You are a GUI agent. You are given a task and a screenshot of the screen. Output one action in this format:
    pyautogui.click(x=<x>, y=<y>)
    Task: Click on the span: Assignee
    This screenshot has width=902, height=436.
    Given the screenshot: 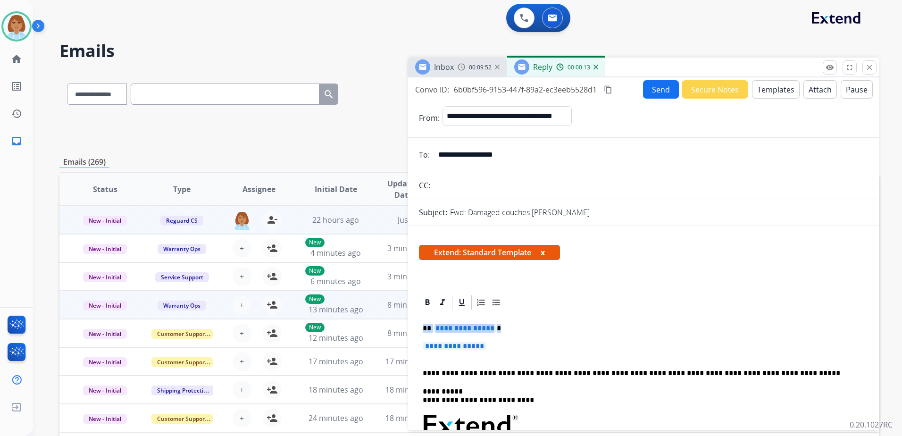 What is the action you would take?
    pyautogui.click(x=259, y=189)
    